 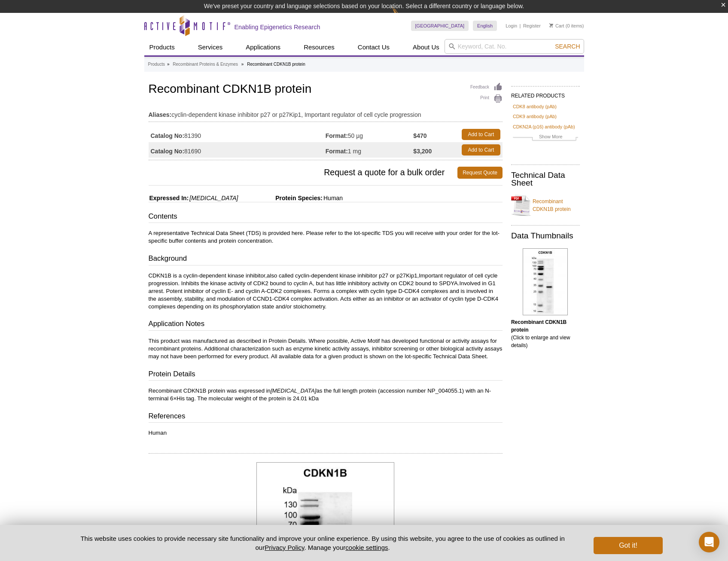 I want to click on a: CDK9 antibody (pAb), so click(x=535, y=116).